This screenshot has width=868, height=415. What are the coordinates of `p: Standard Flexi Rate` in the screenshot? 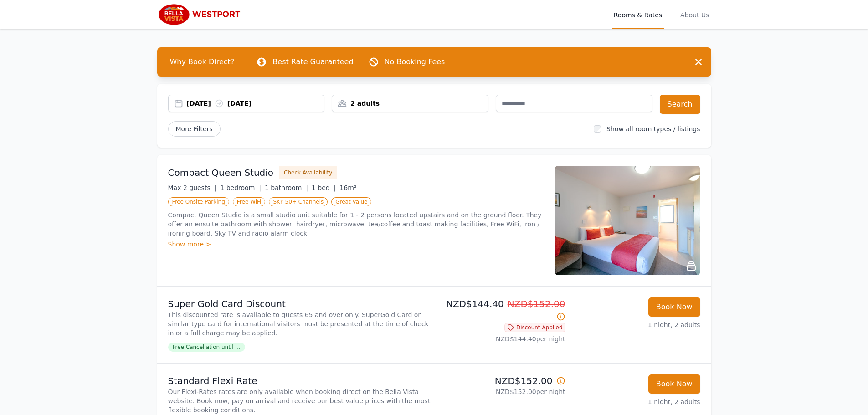 It's located at (299, 381).